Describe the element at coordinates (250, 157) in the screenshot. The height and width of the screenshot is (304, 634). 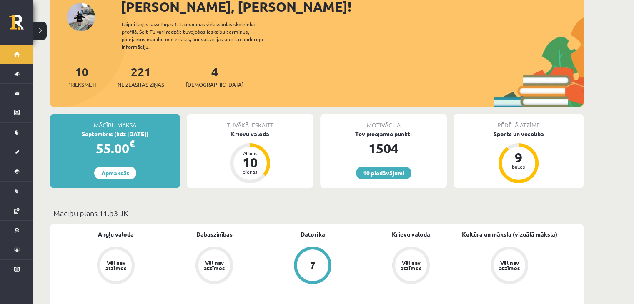
I see `a: Krievu valoda Atlicis 10 dienas` at that location.